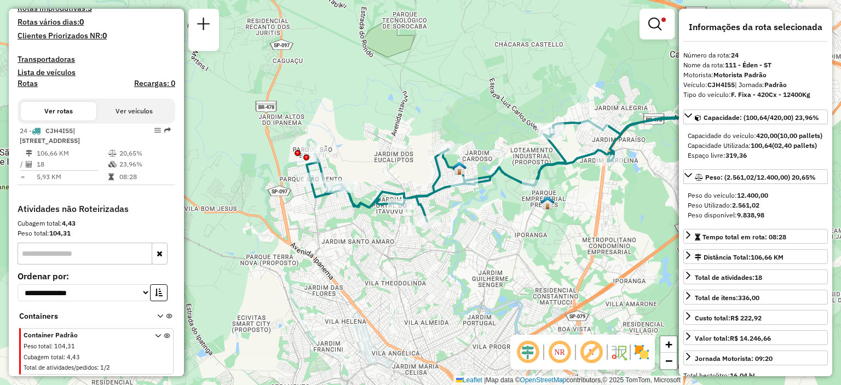  Describe the element at coordinates (560, 352) in the screenshot. I see `span: Ocultar NR` at that location.